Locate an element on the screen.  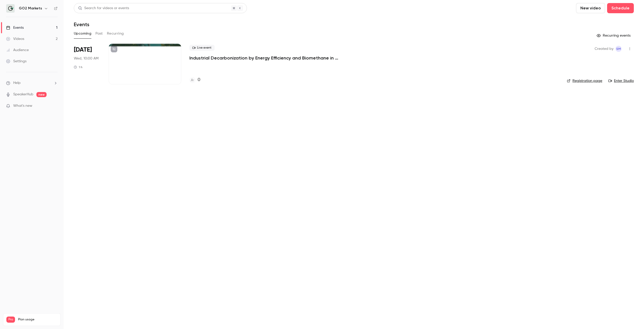
button: Recurring is located at coordinates (115, 34).